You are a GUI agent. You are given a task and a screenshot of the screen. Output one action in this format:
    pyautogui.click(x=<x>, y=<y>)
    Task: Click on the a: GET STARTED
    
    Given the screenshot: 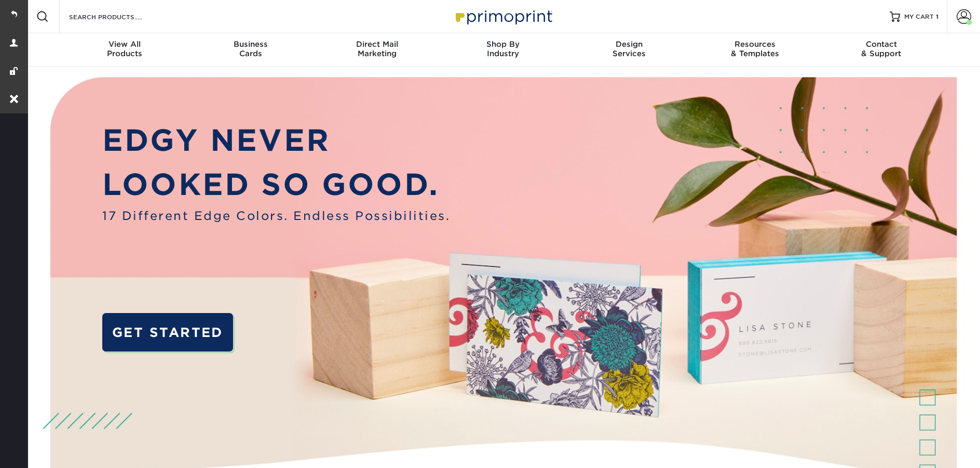 What is the action you would take?
    pyautogui.click(x=168, y=332)
    